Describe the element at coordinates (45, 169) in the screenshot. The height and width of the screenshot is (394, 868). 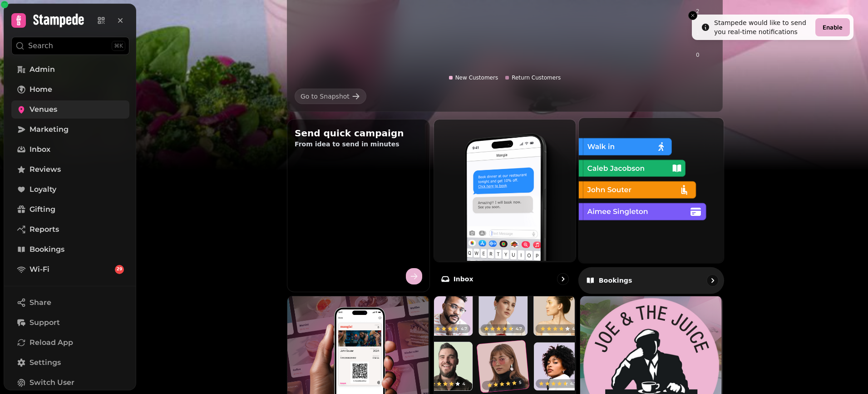
I see `span: Reviews` at that location.